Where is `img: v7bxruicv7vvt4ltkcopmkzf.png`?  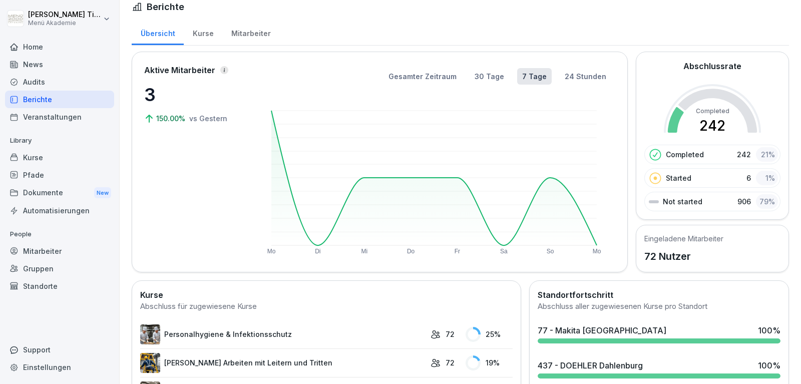
img: v7bxruicv7vvt4ltkcopmkzf.png is located at coordinates (150, 363).